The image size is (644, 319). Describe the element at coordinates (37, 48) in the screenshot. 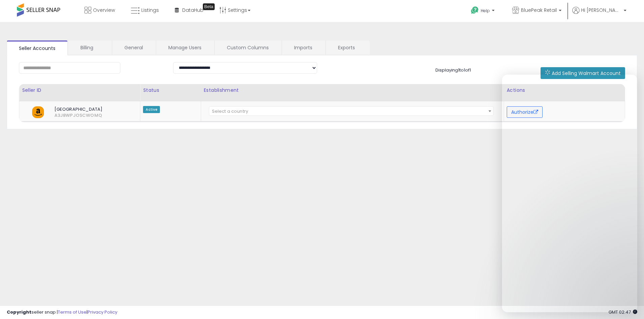

I see `a: Seller Accounts` at that location.